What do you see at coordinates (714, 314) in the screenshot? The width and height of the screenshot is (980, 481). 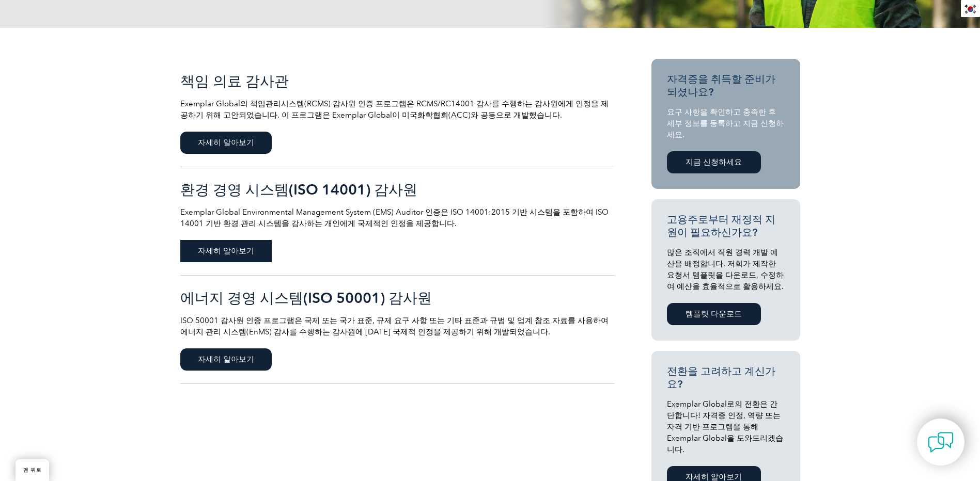 I see `a: 템플릿 다운로드` at bounding box center [714, 314].